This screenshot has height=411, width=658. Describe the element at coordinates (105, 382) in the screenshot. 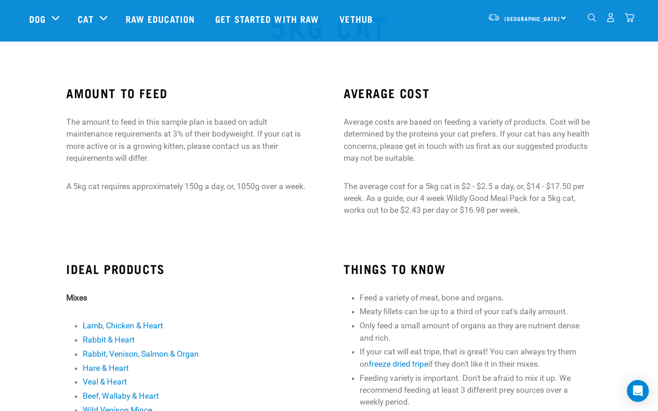

I see `a: Veal & Heart` at that location.